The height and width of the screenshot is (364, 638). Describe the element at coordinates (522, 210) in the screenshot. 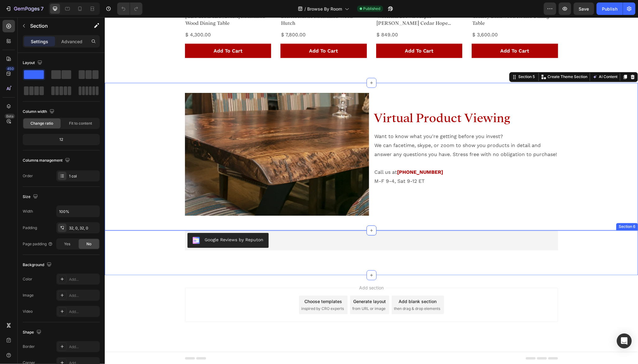

I see `div: Section 6` at that location.